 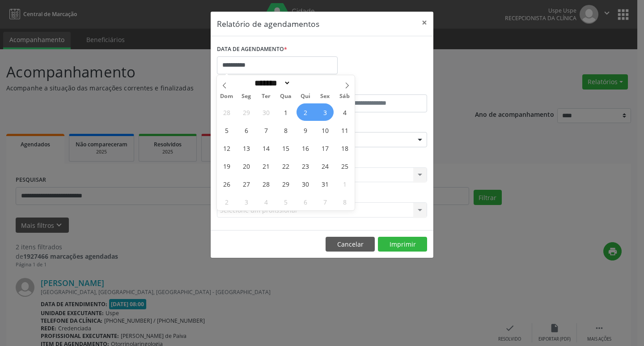 I want to click on span: Outubro 18, 2025, so click(x=344, y=148).